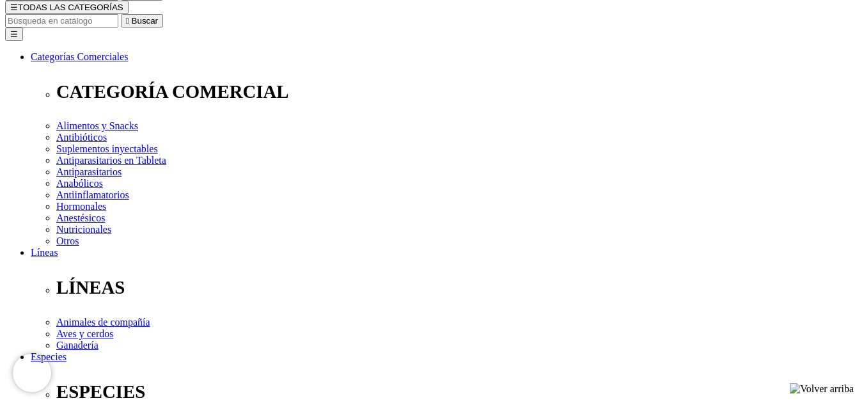 Image resolution: width=864 pixels, height=405 pixels. I want to click on span: Anestésicos, so click(81, 218).